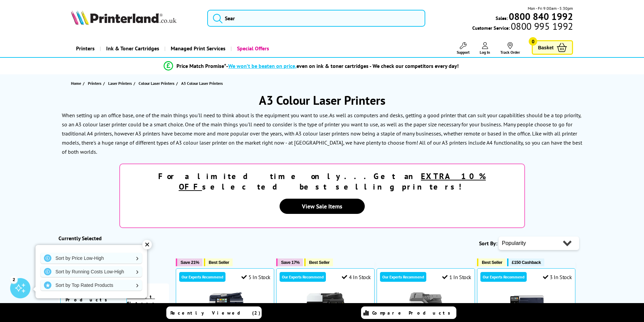  What do you see at coordinates (202, 83) in the screenshot?
I see `span: A3 Colour Laser Printers` at bounding box center [202, 83].